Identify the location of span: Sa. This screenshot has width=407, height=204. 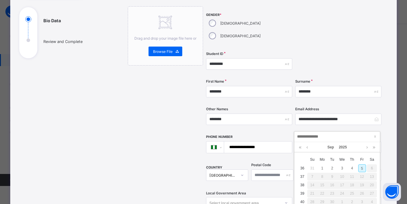
(371, 160).